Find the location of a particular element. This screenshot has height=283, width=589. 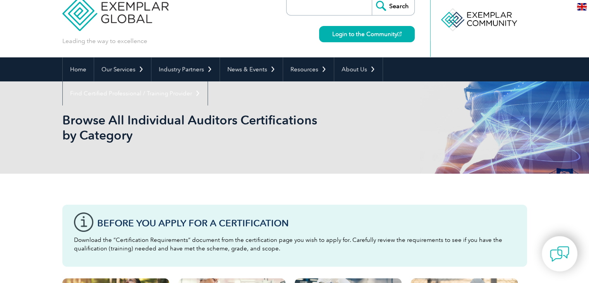

h3: Before You Apply For a Certification is located at coordinates (306, 223).